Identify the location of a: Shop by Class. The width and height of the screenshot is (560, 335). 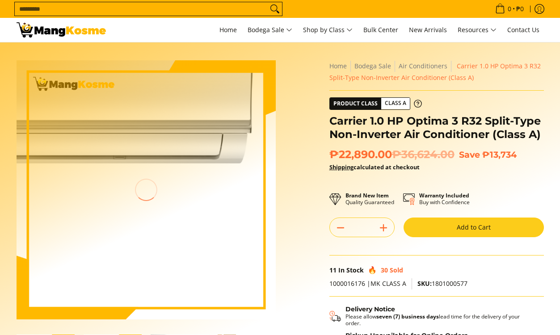
(328, 30).